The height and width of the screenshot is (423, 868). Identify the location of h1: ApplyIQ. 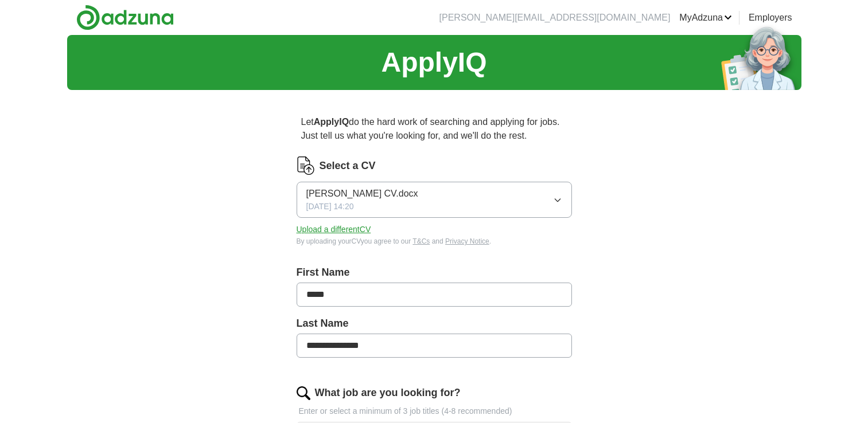
(434, 63).